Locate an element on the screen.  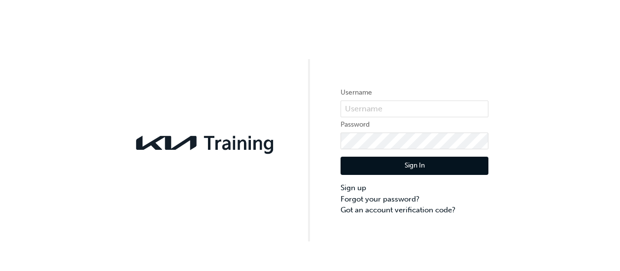
a: Got an account verification code? is located at coordinates (415, 210).